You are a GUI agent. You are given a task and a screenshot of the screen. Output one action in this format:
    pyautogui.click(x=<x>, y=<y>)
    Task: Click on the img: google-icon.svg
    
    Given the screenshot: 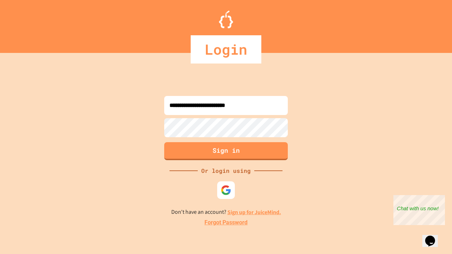 What is the action you would take?
    pyautogui.click(x=226, y=190)
    